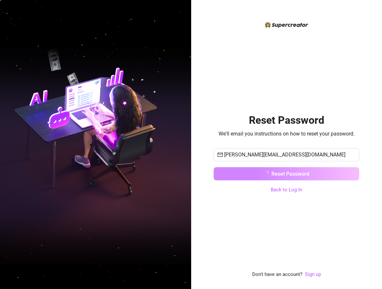 Image resolution: width=382 pixels, height=289 pixels. Describe the element at coordinates (287, 25) in the screenshot. I see `img: logo-BBDzfeDw.svg` at that location.